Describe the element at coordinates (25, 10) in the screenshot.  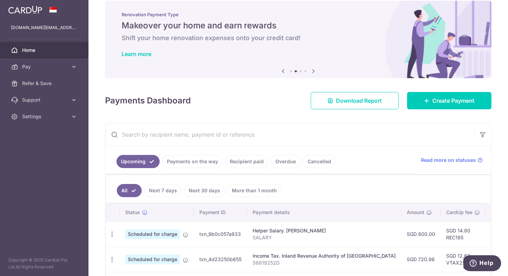
I see `img: CardUp` at that location.